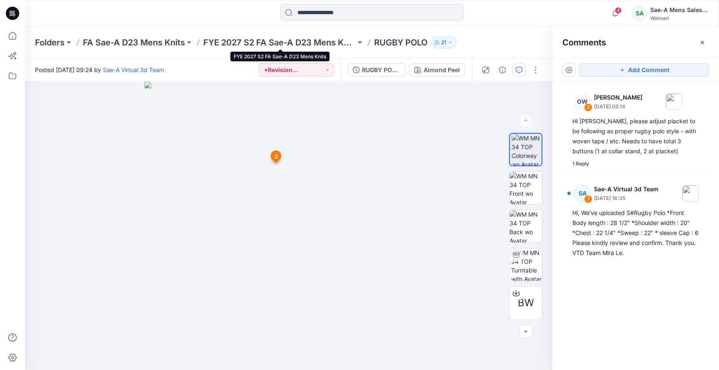  What do you see at coordinates (279, 42) in the screenshot?
I see `a: FYE 2027 S2 FA Sae-A D23 Mens Knits` at bounding box center [279, 42].